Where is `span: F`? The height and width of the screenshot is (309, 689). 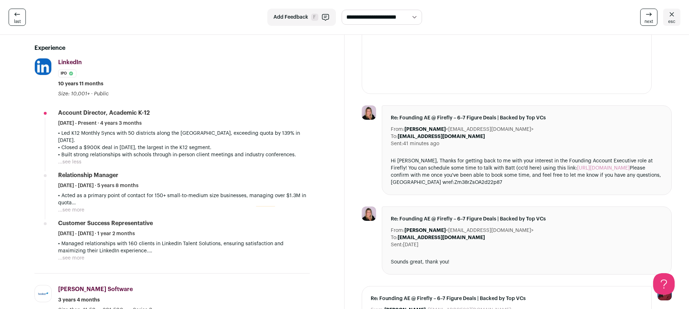 span: F is located at coordinates (315, 17).